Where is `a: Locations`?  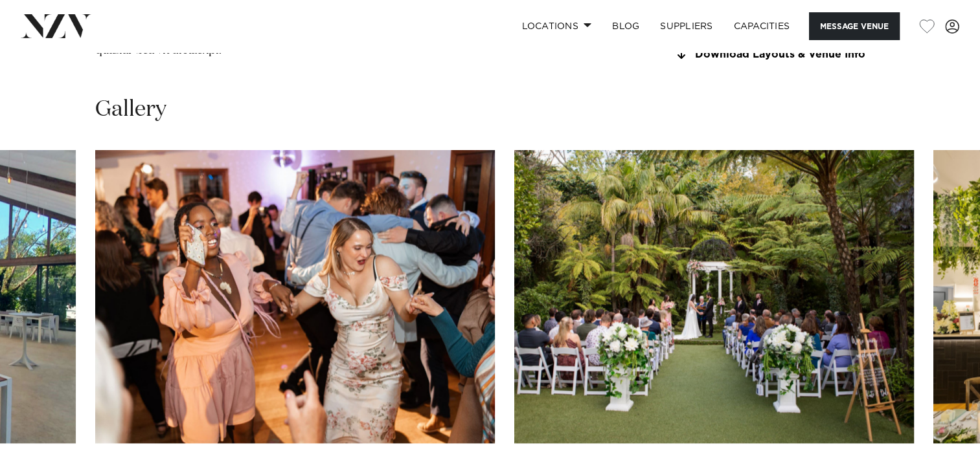
a: Locations is located at coordinates (556, 25).